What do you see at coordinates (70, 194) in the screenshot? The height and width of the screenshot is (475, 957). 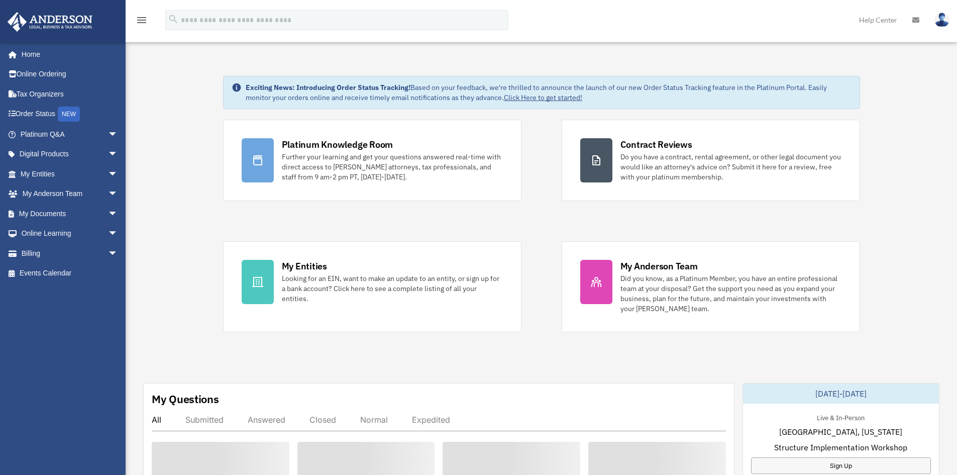 I see `a: My Anderson Teamarrow_drop_down` at bounding box center [70, 194].